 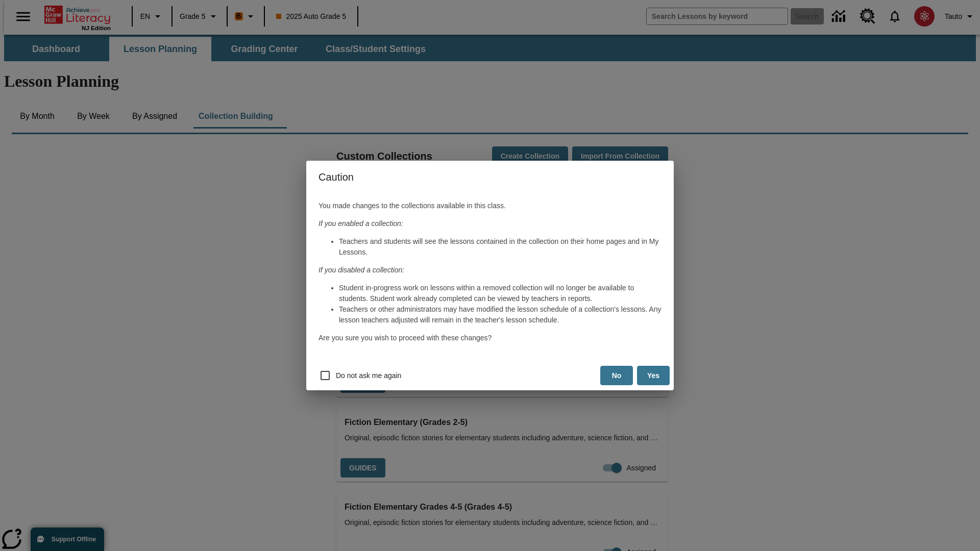 What do you see at coordinates (654, 376) in the screenshot?
I see `button: Yes` at bounding box center [654, 376].